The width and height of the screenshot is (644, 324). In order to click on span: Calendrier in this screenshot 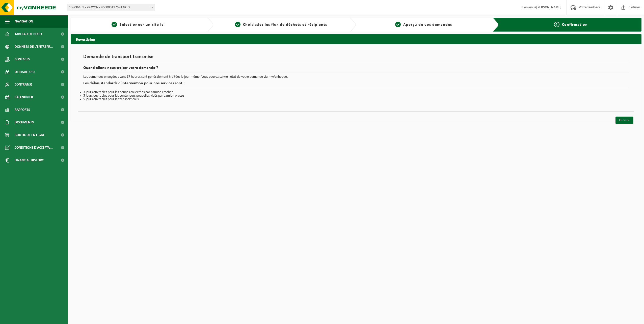, I will do `click(24, 97)`.